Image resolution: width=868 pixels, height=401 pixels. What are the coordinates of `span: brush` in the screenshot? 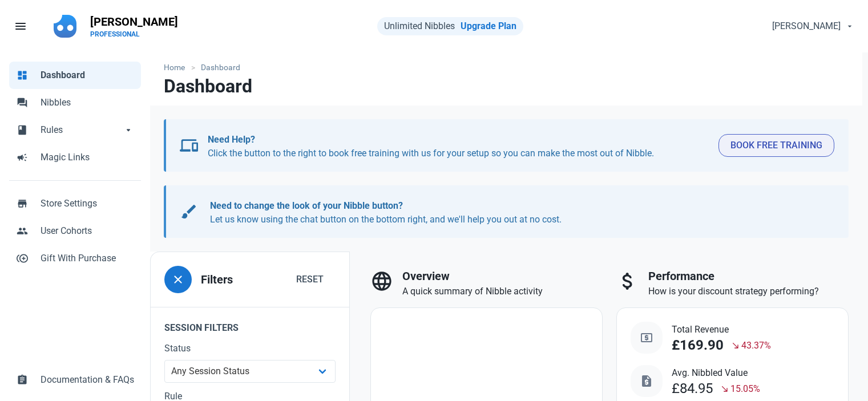 It's located at (189, 212).